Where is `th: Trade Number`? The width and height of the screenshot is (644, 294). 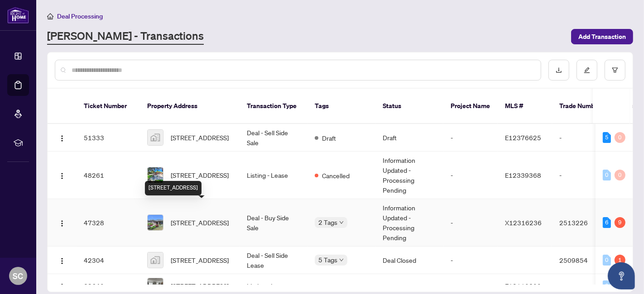
th: Trade Number is located at coordinates (584, 106).